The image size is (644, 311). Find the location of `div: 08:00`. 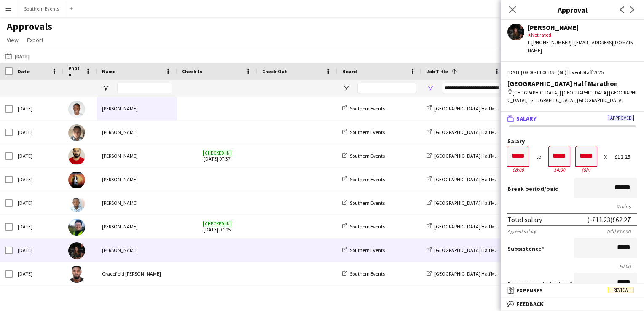

div: 08:00 is located at coordinates (518, 169).